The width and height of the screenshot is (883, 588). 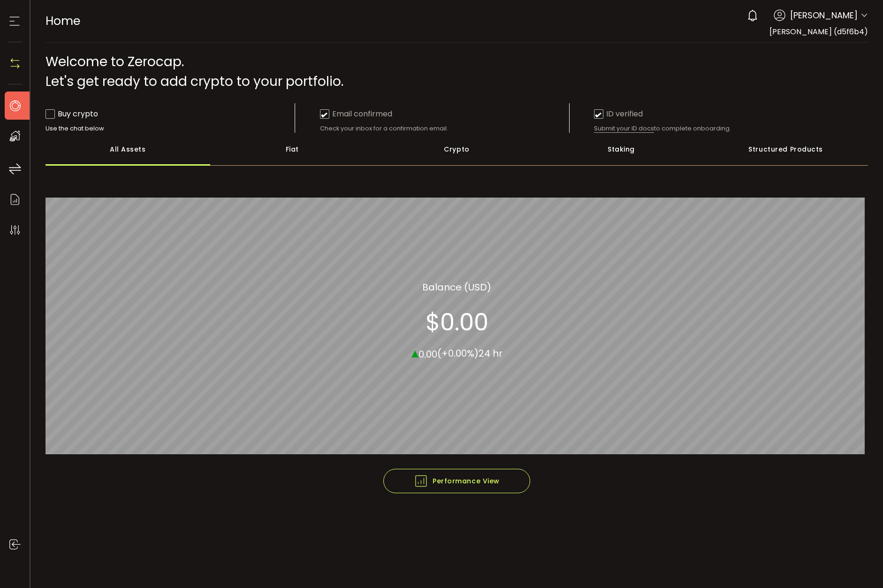 What do you see at coordinates (490, 353) in the screenshot?
I see `span: 24 hr` at bounding box center [490, 353].